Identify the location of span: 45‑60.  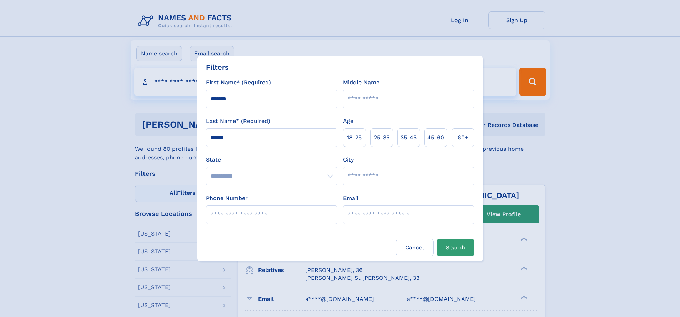
(436, 137).